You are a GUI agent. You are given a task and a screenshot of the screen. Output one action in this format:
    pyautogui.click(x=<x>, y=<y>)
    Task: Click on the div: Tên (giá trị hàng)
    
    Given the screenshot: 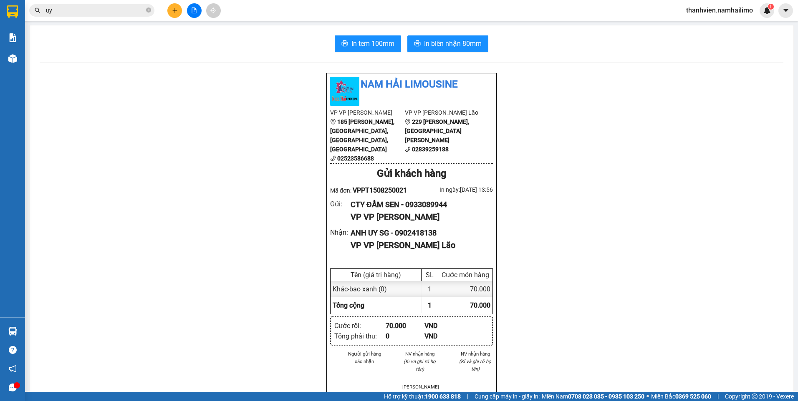 What is the action you would take?
    pyautogui.click(x=376, y=275)
    